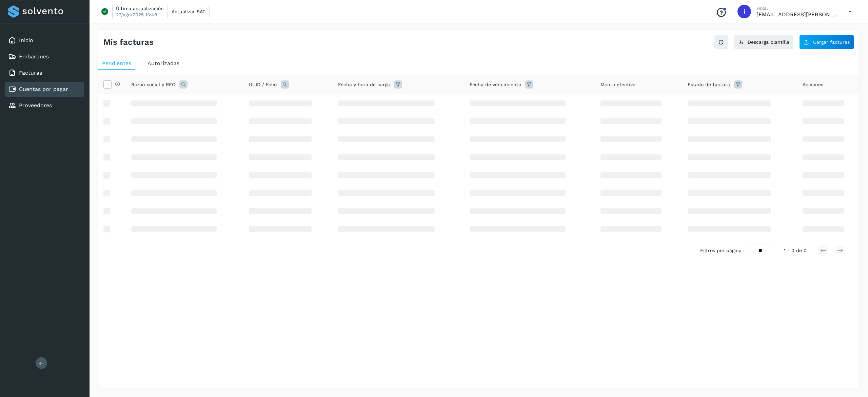 The height and width of the screenshot is (397, 868). What do you see at coordinates (795, 251) in the screenshot?
I see `span: 1 - 0 de 0` at bounding box center [795, 251].